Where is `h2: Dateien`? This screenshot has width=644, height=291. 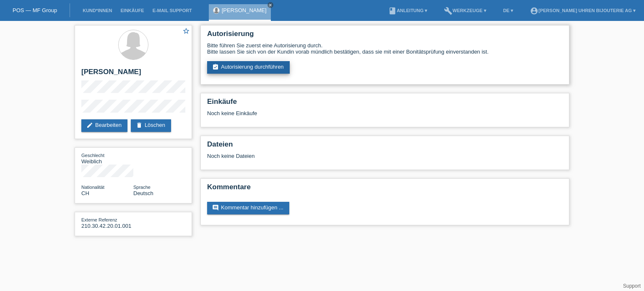
h2: Dateien is located at coordinates (385, 146).